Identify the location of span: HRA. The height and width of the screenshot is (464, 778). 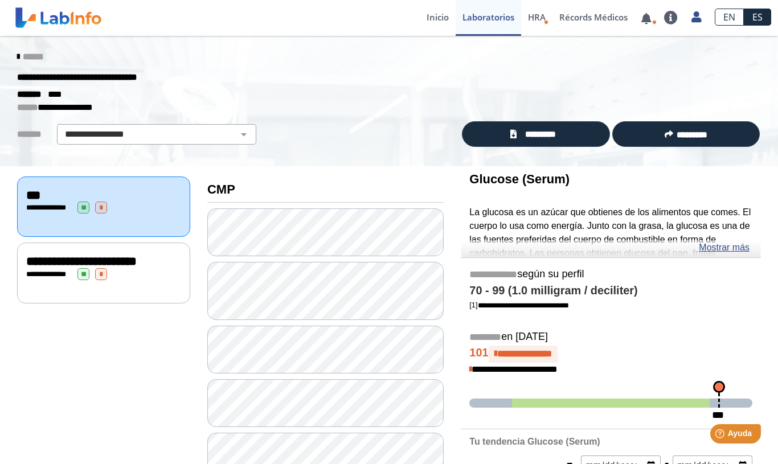
(536, 17).